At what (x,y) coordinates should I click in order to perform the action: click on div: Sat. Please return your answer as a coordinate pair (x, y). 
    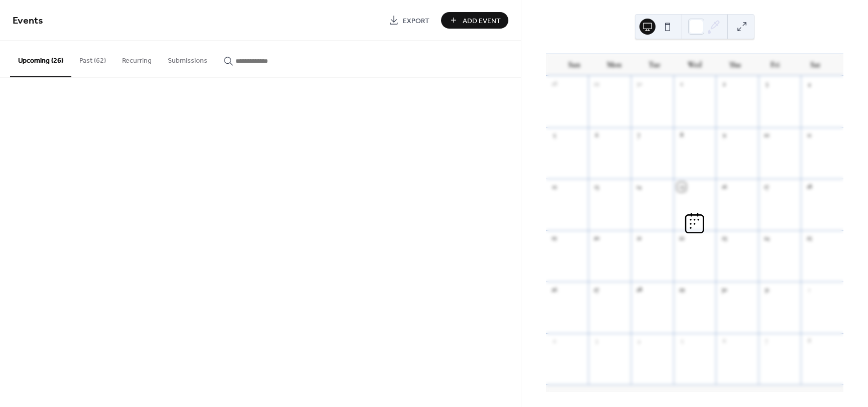
    Looking at the image, I should click on (815, 65).